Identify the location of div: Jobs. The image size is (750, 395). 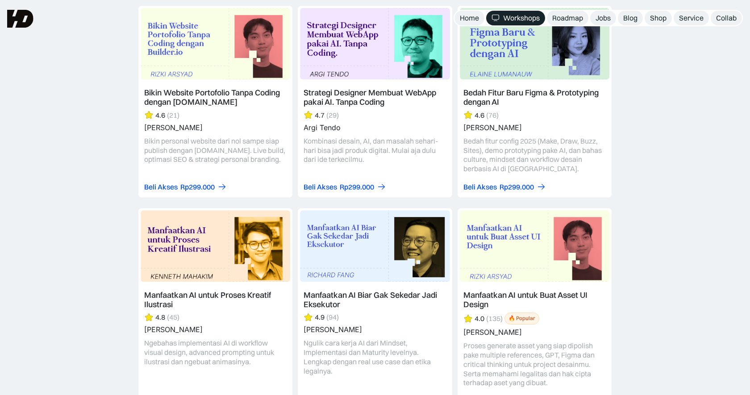
(603, 18).